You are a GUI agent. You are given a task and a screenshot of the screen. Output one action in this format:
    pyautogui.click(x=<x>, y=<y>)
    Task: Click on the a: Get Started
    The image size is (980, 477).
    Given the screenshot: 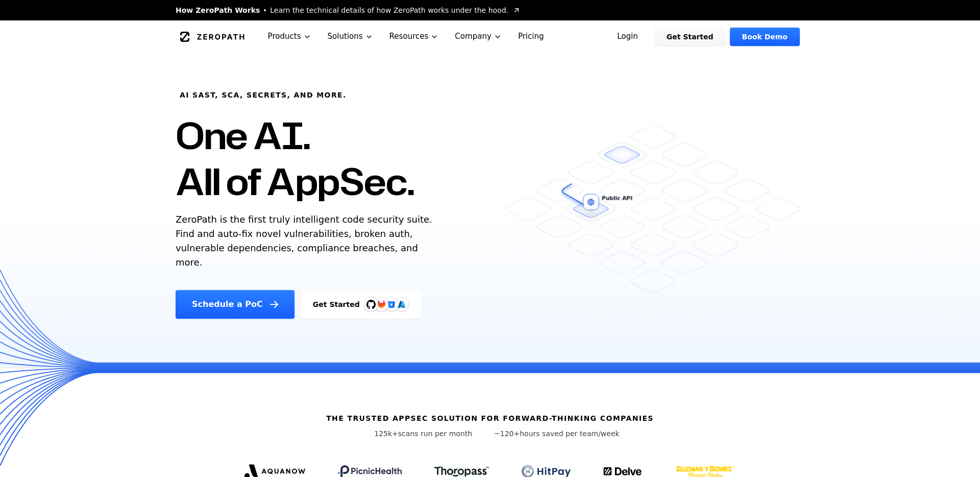 What is the action you would take?
    pyautogui.click(x=690, y=37)
    